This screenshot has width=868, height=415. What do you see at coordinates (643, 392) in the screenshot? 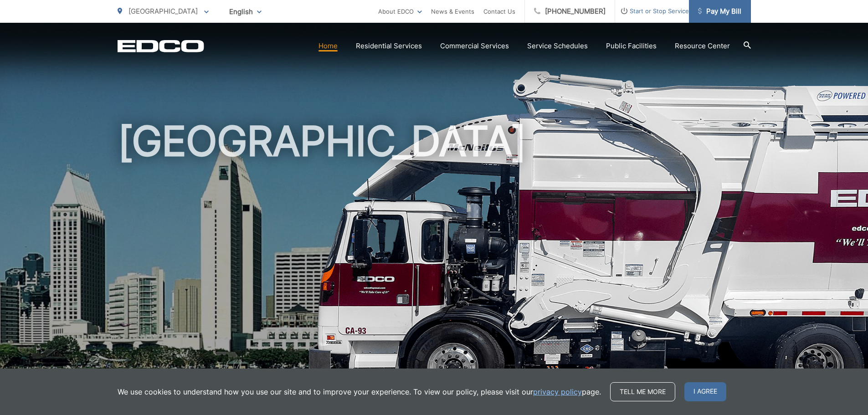
I see `a: Tell me more` at bounding box center [643, 392].